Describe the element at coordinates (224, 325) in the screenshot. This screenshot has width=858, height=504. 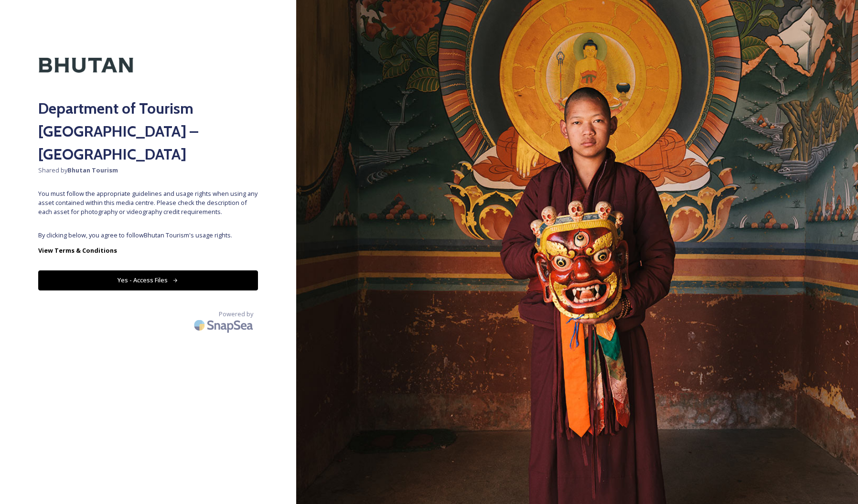
I see `img: SnapSea Logo` at that location.